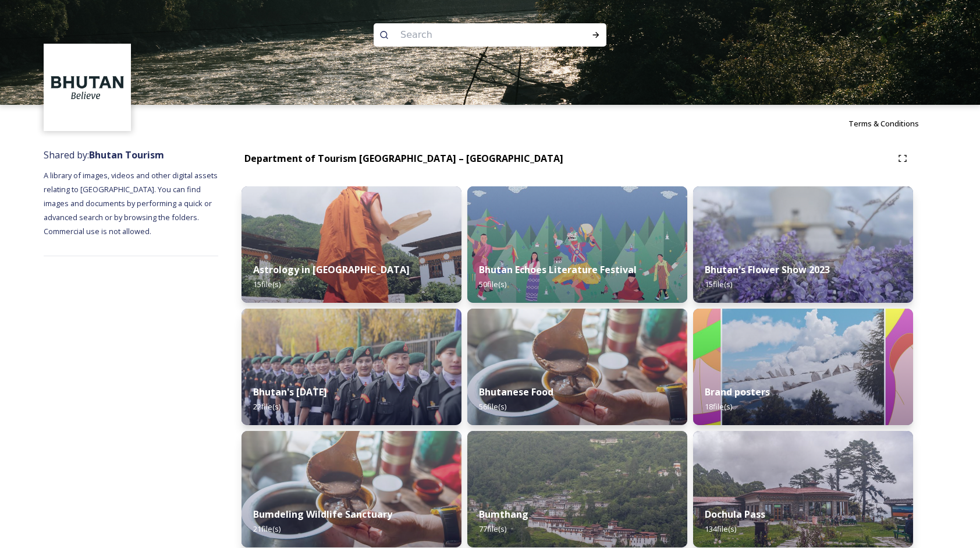 The width and height of the screenshot is (980, 548). Describe the element at coordinates (577, 244) in the screenshot. I see `img: Bhutan%2520Echoes7.jpg` at that location.